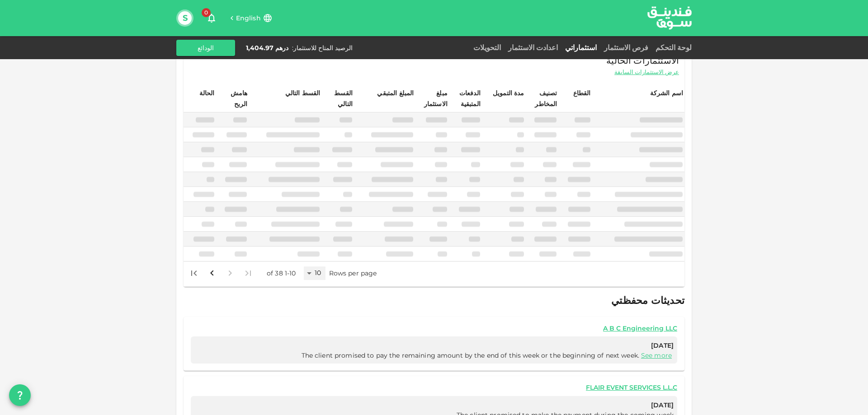  I want to click on span: تحديثات محفظتي, so click(648, 300).